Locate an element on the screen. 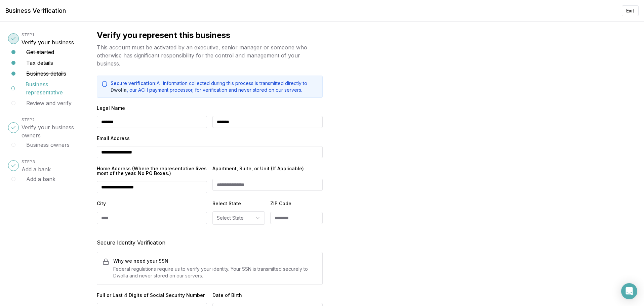 This screenshot has width=644, height=306. label: Apartment, Suite, or Unit (If Applicable) is located at coordinates (267, 170).